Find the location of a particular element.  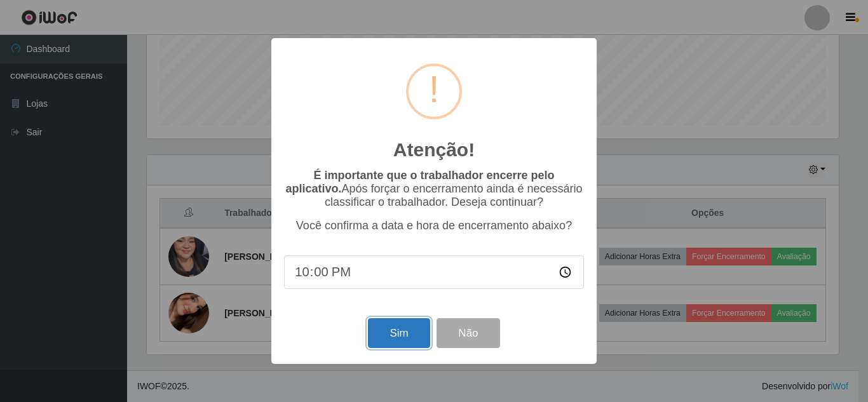

button: Sim is located at coordinates (399, 333).